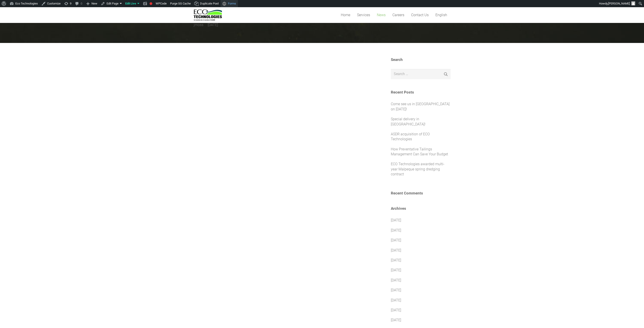 The image size is (644, 328). What do you see at coordinates (198, 25) in the screenshot?
I see `a: jmoss` at bounding box center [198, 25].